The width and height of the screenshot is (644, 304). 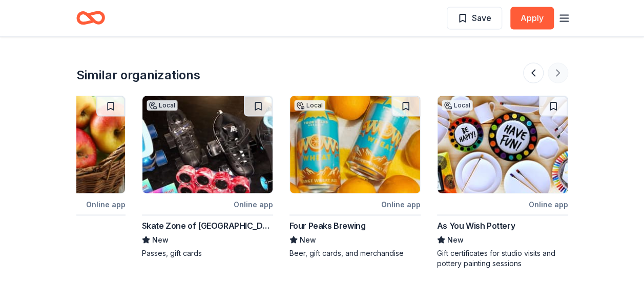 What do you see at coordinates (355, 253) in the screenshot?
I see `div: Beer, gift cards, and merchandise` at bounding box center [355, 253].